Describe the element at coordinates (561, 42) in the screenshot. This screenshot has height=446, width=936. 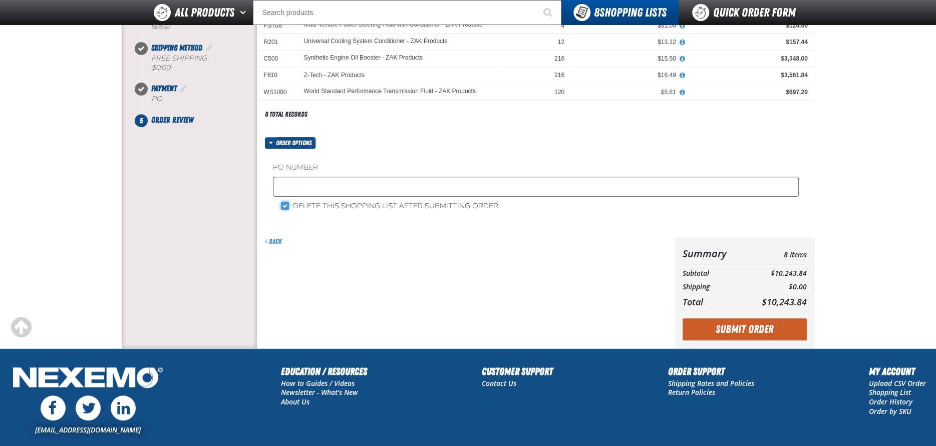
I see `span: 12` at that location.